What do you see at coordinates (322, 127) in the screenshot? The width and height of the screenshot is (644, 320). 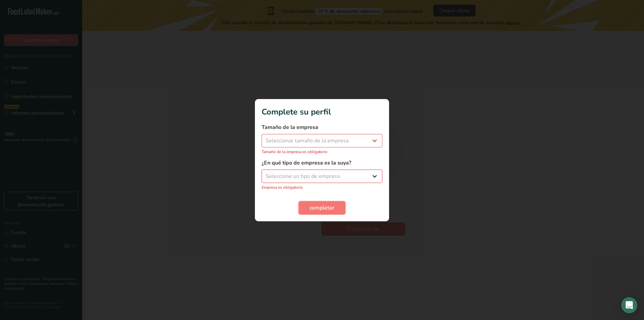 I see `label: Tamaño de la empresa` at bounding box center [322, 127].